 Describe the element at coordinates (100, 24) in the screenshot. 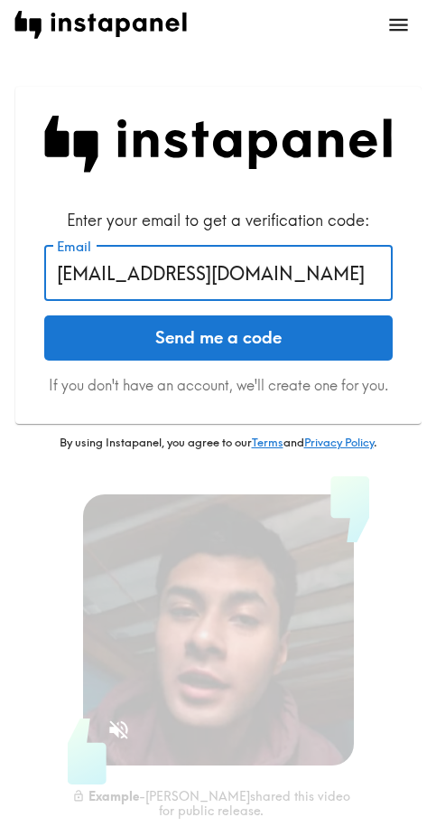

I see `img: instapanel` at that location.